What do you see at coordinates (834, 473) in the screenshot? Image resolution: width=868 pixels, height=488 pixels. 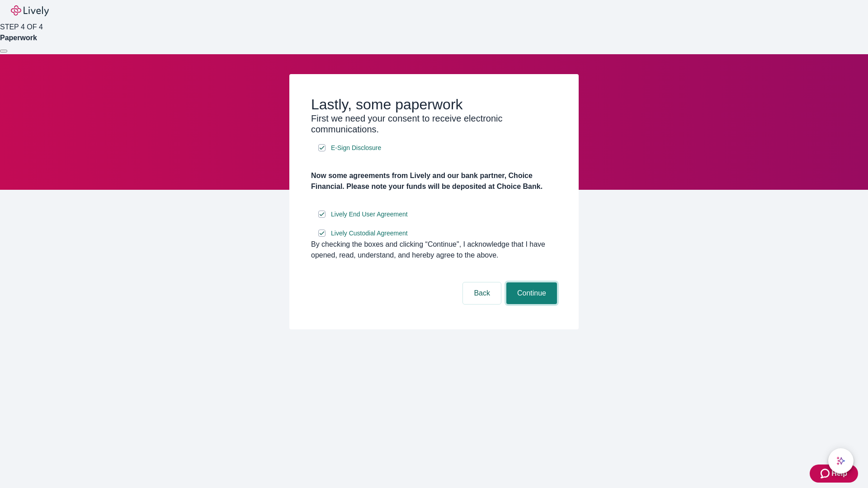 I see `button: Zendesk support iconHelp` at bounding box center [834, 473].